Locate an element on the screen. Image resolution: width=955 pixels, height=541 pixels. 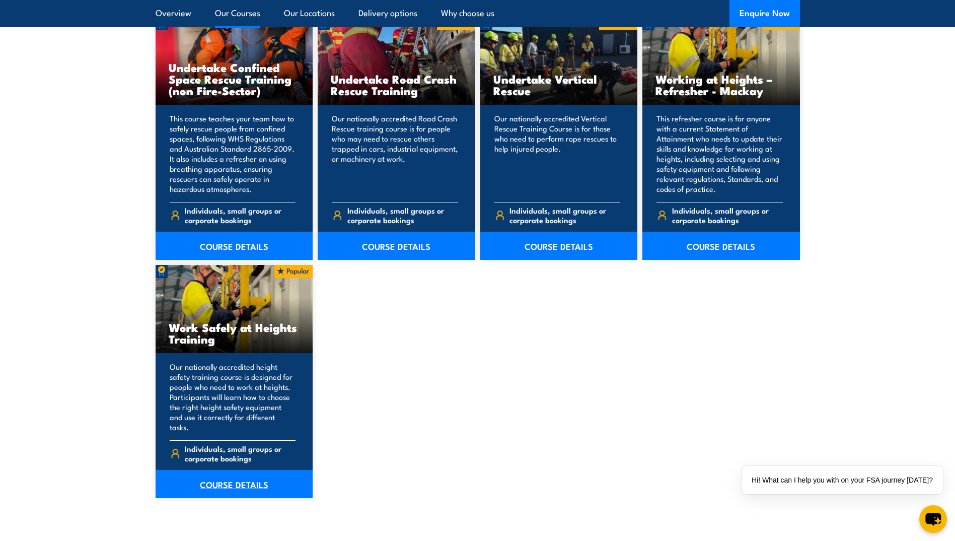
h3: Work Safely at Heights Training is located at coordinates (234, 333).